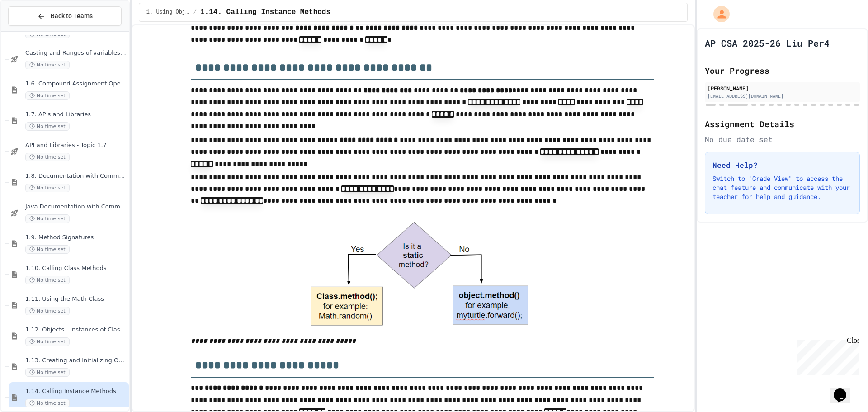 Image resolution: width=868 pixels, height=412 pixels. Describe the element at coordinates (76, 330) in the screenshot. I see `span: 1.12. Objects - Instances of Classes` at that location.